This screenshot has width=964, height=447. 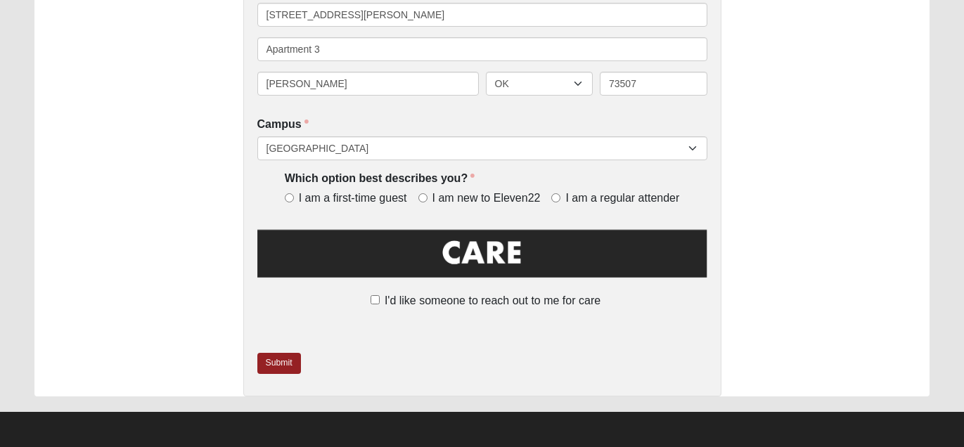 I want to click on input: City, so click(x=368, y=84).